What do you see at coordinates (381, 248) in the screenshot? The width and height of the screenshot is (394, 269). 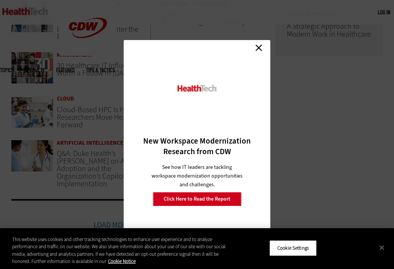 I see `button: Close` at bounding box center [381, 248].